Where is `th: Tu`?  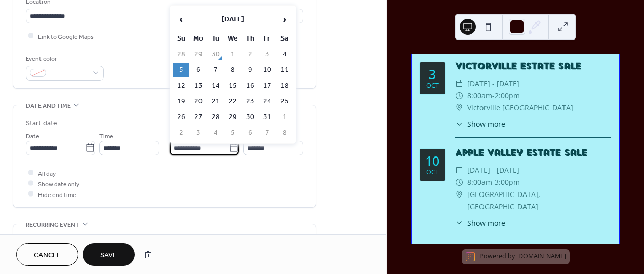
th: Tu is located at coordinates (216, 38).